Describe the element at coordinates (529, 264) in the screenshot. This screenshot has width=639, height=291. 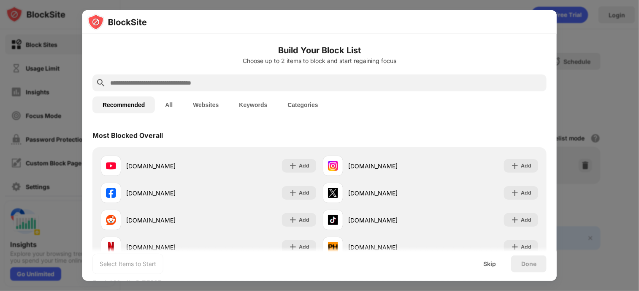
I see `div: Done` at that location.